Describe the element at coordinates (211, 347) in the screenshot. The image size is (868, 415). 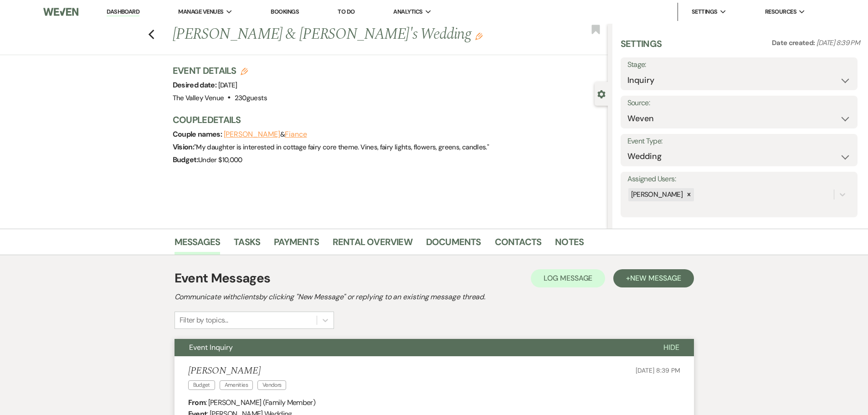
I see `span: Event Inquiry` at that location.